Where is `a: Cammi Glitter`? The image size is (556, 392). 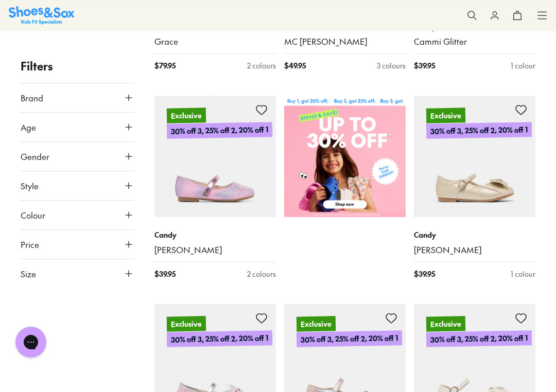
a: Cammi Glitter is located at coordinates (475, 42).